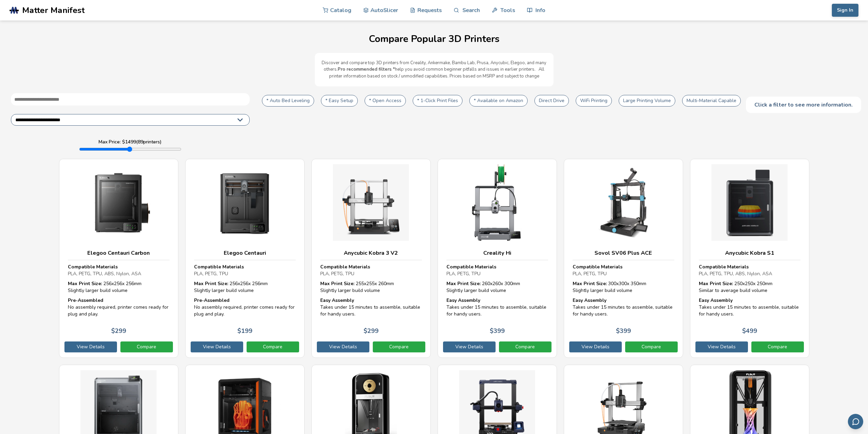 The image size is (868, 434). What do you see at coordinates (624, 258) in the screenshot?
I see `a: Sovol SV06 Plus ACECompatible MaterialsPLA, PETG, TPUMax Print Size: 300x300x 350mmSlightly large...` at bounding box center [624, 258].